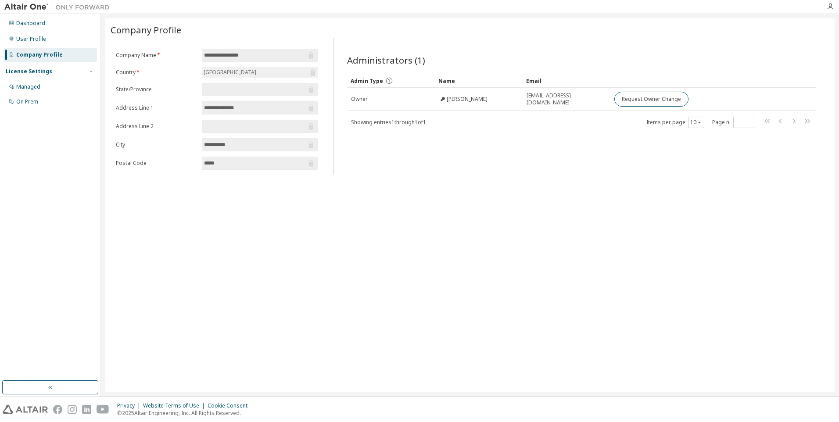 The image size is (839, 422). What do you see at coordinates (25, 410) in the screenshot?
I see `img: altair_logo.svg` at bounding box center [25, 410].